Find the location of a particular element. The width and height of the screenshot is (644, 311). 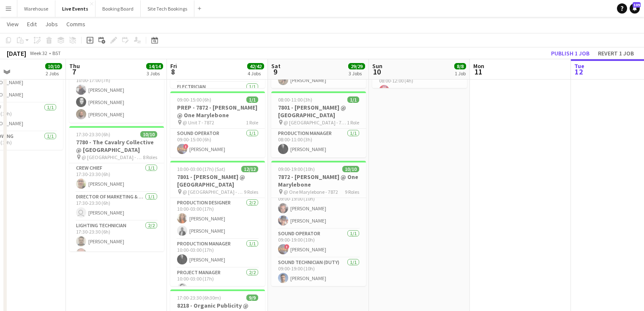

div: 2 Jobs is located at coordinates (54, 73).